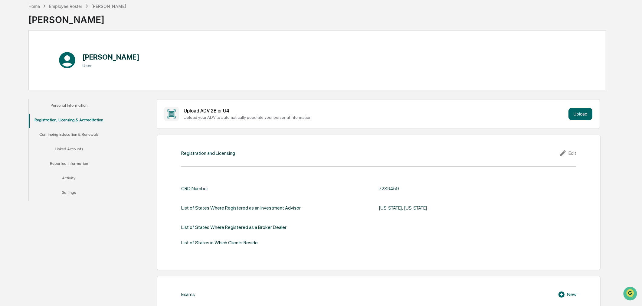 The height and width of the screenshot is (306, 642). What do you see at coordinates (11, 52) in the screenshot?
I see `img: 1746055101610-c473b297-6a78-478c-a979-82029cc54cd1` at bounding box center [11, 52].